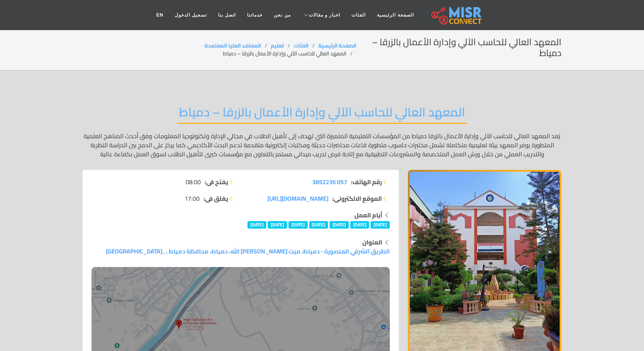 The width and height of the screenshot is (644, 351). I want to click on a: تعليم, so click(277, 45).